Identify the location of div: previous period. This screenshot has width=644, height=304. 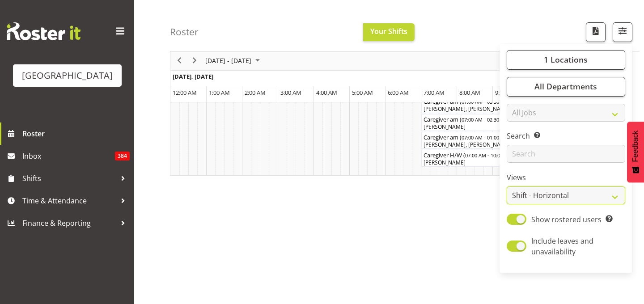
(179, 61).